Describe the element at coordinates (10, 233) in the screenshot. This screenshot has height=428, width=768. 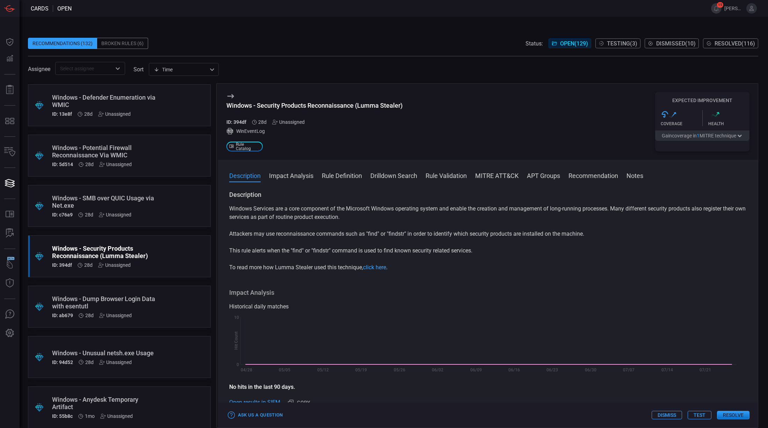
I see `button: ALERT ANALYSIS` at that location.